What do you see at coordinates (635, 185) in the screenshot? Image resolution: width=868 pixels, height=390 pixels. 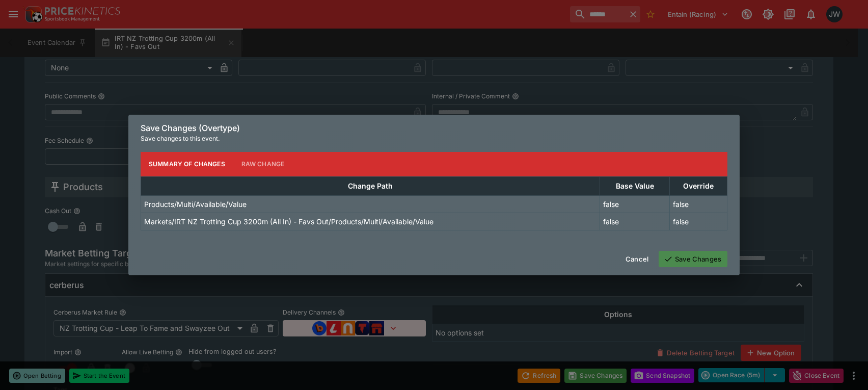 I see `th: Base Value` at bounding box center [635, 185].